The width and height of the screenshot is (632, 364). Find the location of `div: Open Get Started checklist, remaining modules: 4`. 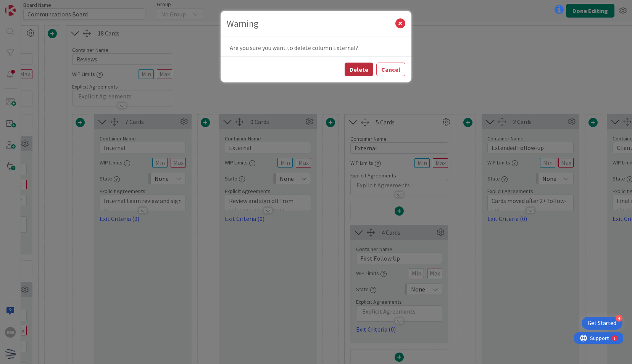

div: Open Get Started checklist, remaining modules: 4 is located at coordinates (602, 323).